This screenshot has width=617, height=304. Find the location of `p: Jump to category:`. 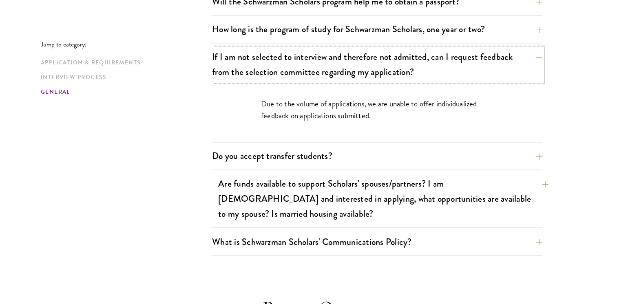

p: Jump to category: is located at coordinates (126, 44).